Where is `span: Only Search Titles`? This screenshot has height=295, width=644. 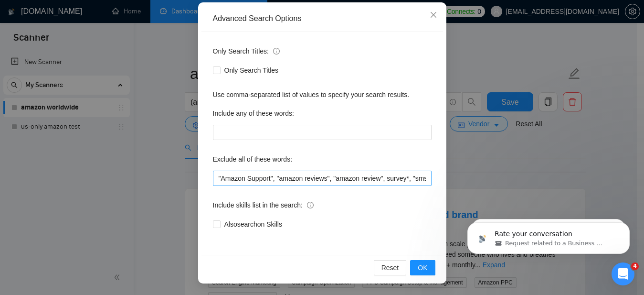 span: Only Search Titles is located at coordinates (252, 70).